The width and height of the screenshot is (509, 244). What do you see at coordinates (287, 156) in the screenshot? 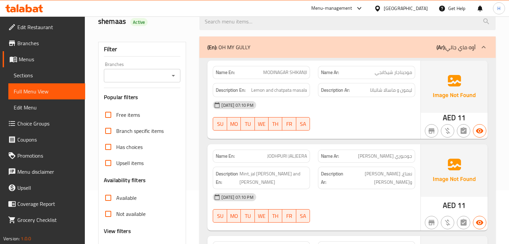
I see `span: JODHPURI JALJEERA` at bounding box center [287, 156].